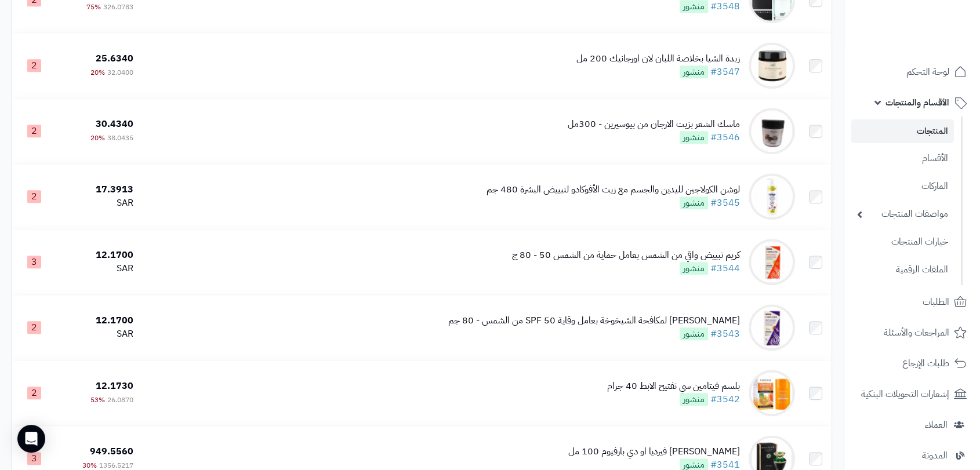 This screenshot has height=470, width=980. Describe the element at coordinates (115, 59) in the screenshot. I see `span: 25.6340` at that location.